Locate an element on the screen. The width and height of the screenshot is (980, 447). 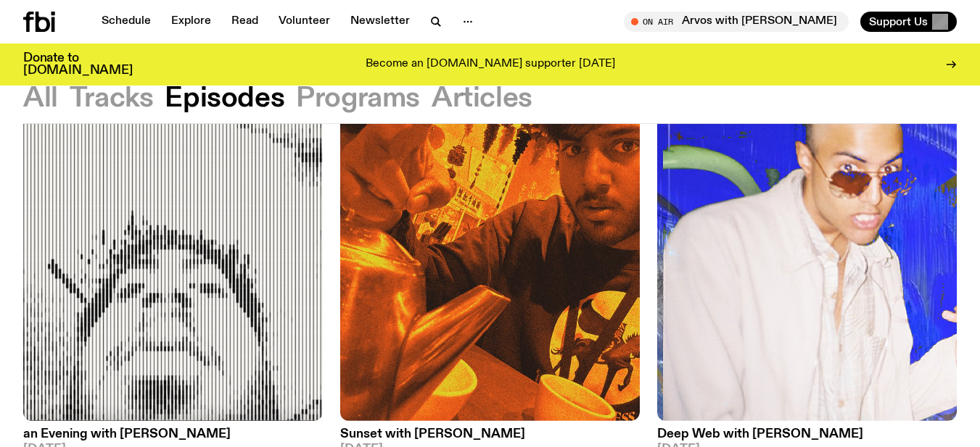
a: Volunteer is located at coordinates (304, 21).